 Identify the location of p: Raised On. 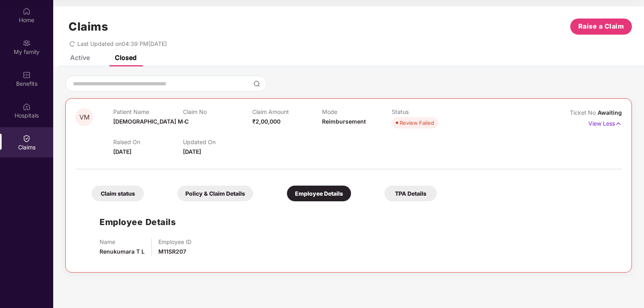
(148, 142).